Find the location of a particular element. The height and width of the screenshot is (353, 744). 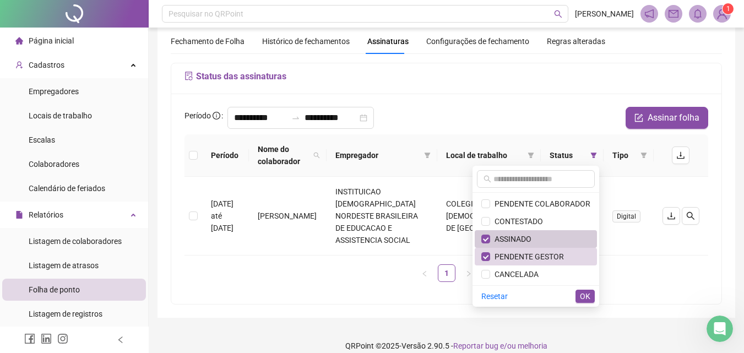

span: Página inicial is located at coordinates (51, 41).